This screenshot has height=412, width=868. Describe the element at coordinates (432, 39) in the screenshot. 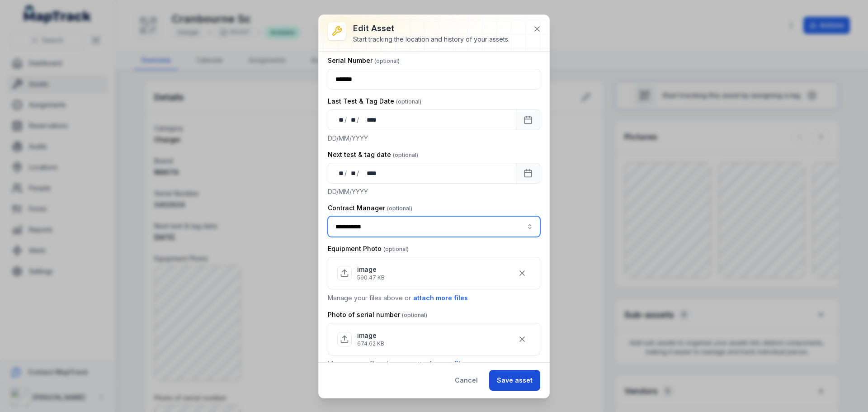

I see `div: Start tracking the location and history of your assets.` at that location.